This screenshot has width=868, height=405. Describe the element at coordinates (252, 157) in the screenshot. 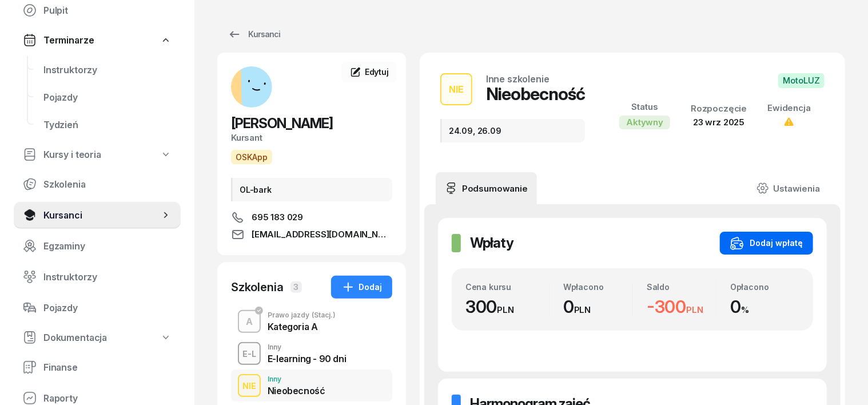

I see `button: OSKApp` at that location.